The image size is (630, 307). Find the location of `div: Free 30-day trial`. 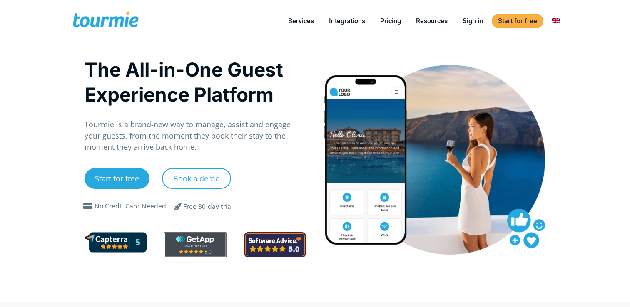

div: Free 30-day trial is located at coordinates (208, 207).